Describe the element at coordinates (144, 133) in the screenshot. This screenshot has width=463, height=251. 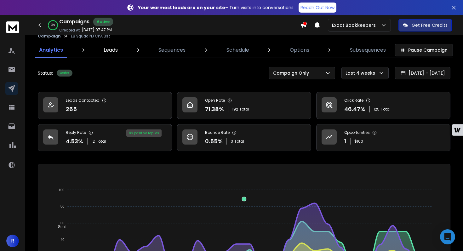
I see `div: 8 % positive replies` at that location.